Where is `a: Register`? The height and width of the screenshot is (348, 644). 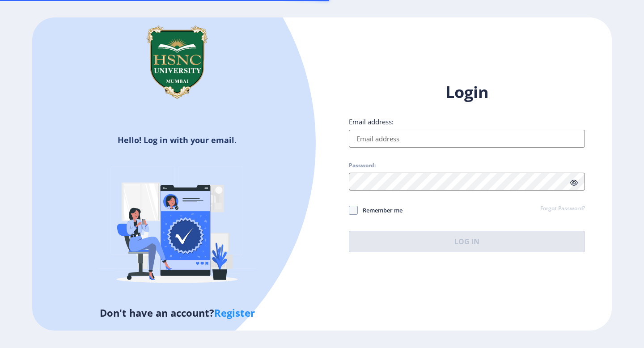 a: Register is located at coordinates (234, 313).